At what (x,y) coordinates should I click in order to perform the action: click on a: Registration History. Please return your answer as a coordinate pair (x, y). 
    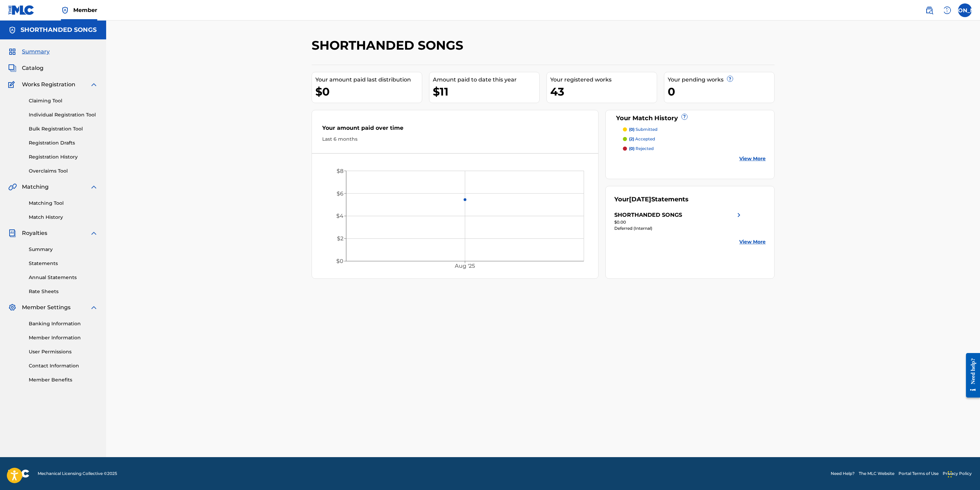
    Looking at the image, I should click on (64, 157).